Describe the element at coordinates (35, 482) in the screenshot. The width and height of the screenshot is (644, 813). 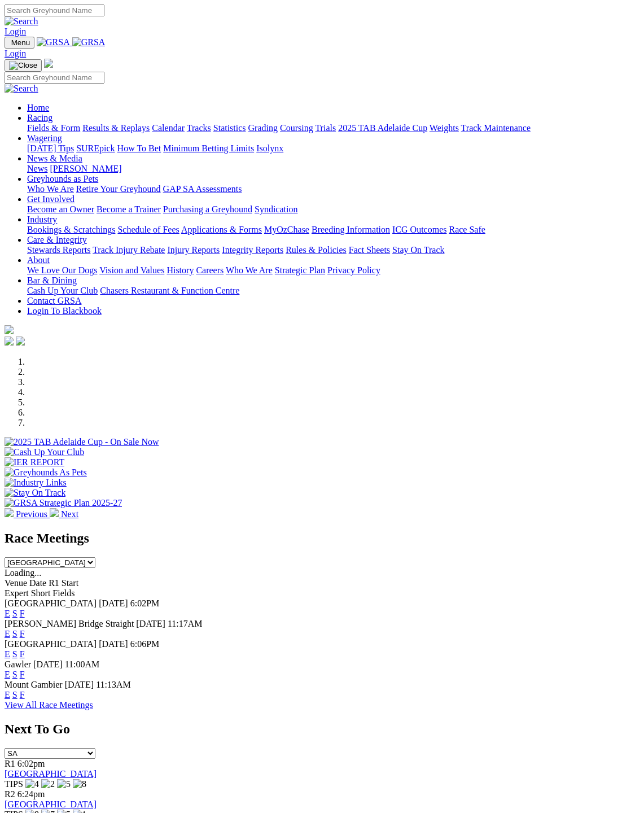
I see `img: Industry Links` at that location.